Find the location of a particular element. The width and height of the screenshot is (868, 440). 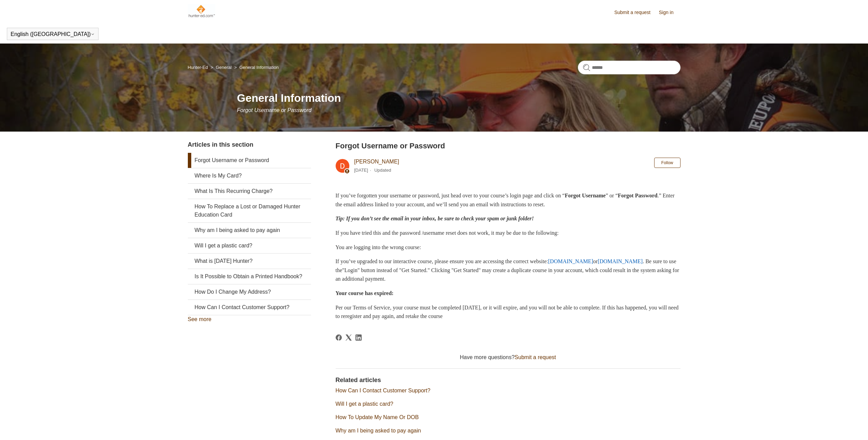

img: Hunter-Ed Help Center home page is located at coordinates (201, 11).